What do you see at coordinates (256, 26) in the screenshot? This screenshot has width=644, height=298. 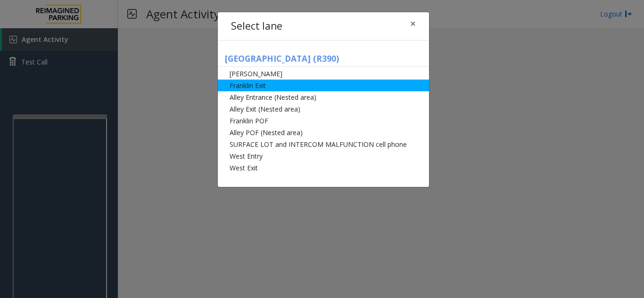 I see `h4: Select lane` at bounding box center [256, 26].